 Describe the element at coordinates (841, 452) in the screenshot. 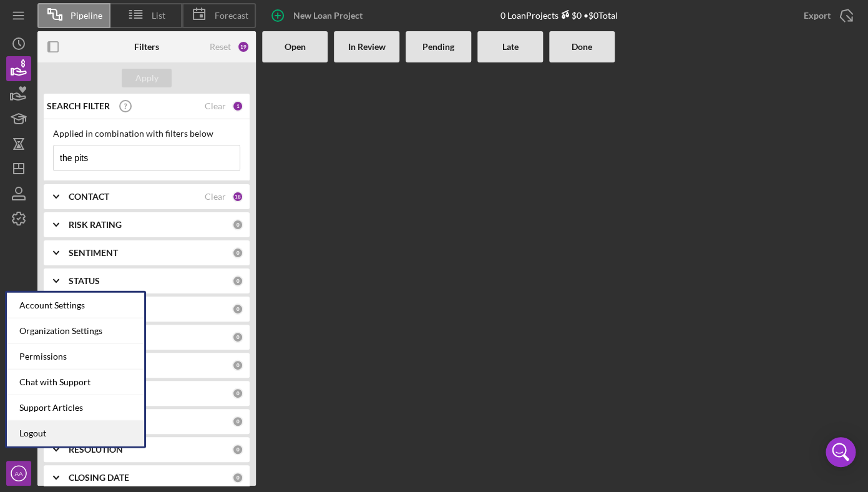

I see `div: Open Intercom Messenger` at that location.